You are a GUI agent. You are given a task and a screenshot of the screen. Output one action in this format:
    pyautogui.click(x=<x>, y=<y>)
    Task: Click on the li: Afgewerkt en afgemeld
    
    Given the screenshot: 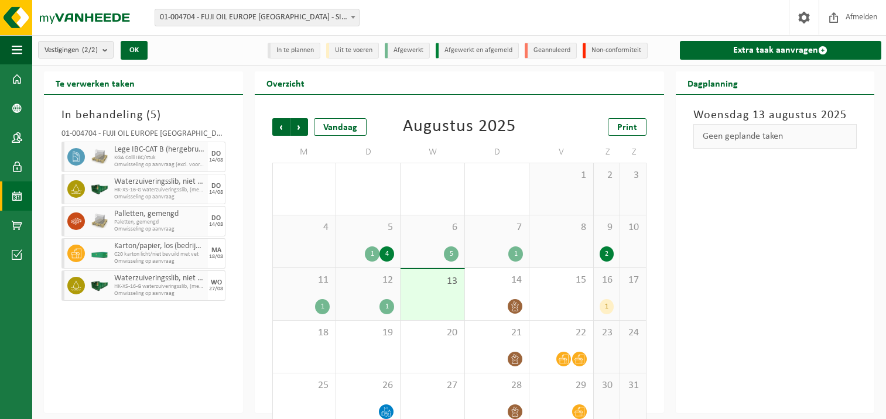 What is the action you would take?
    pyautogui.click(x=477, y=50)
    